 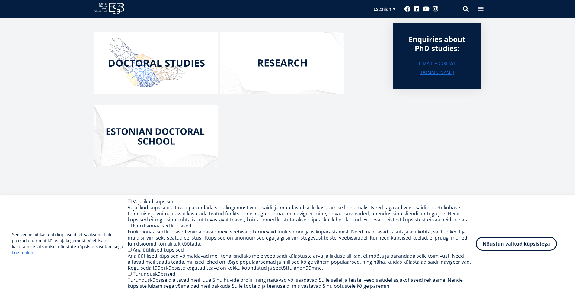 What do you see at coordinates (426, 9) in the screenshot?
I see `a: Youtube` at bounding box center [426, 9].